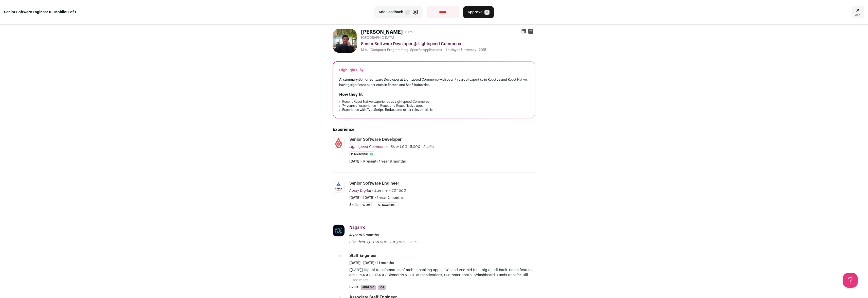  What do you see at coordinates (375, 139) in the screenshot?
I see `div: Senior Software Developer` at bounding box center [375, 139].